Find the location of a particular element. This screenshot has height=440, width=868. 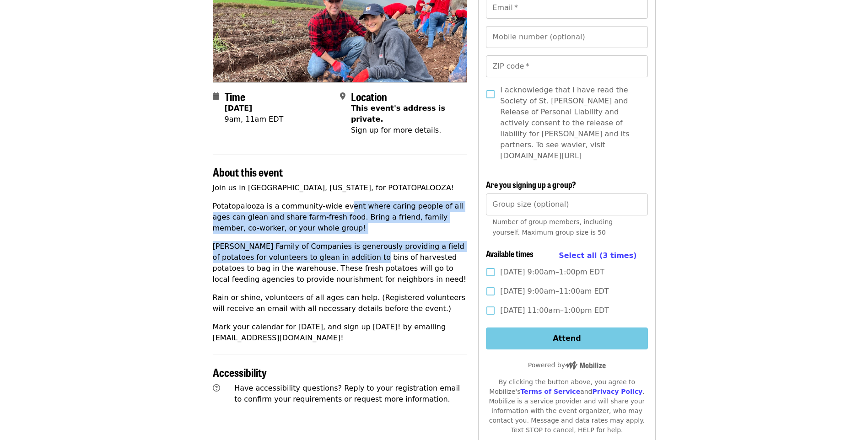

i: question-circle icon is located at coordinates (217, 388).